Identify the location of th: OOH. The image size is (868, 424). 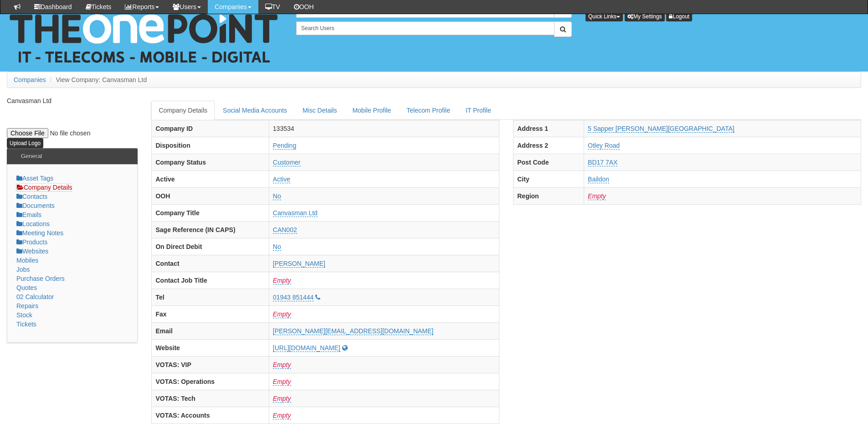
(210, 195).